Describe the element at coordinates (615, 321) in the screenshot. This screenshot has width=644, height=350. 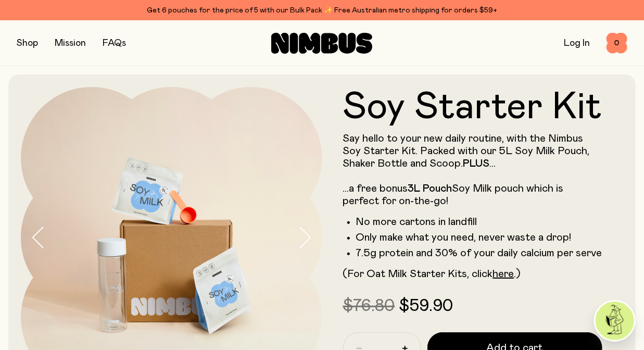
I see `img: agent` at that location.